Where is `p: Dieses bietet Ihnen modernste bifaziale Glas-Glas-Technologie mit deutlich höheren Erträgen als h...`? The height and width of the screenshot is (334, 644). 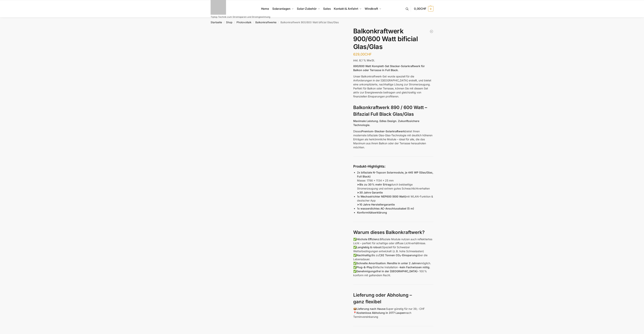
p: Dieses bietet Ihnen modernste bifaziale Glas-Glas-Technologie mit deutlich höheren Erträgen als h... is located at coordinates (393, 139).